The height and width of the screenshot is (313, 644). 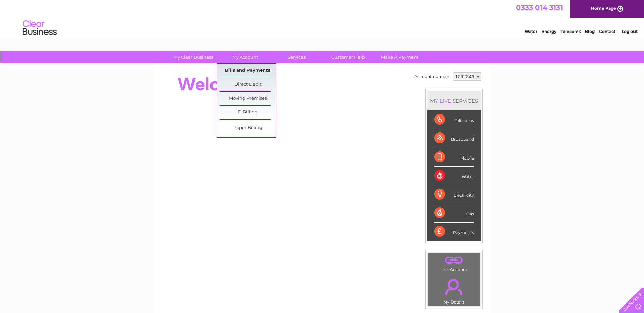 I want to click on a: Telecoms, so click(x=570, y=31).